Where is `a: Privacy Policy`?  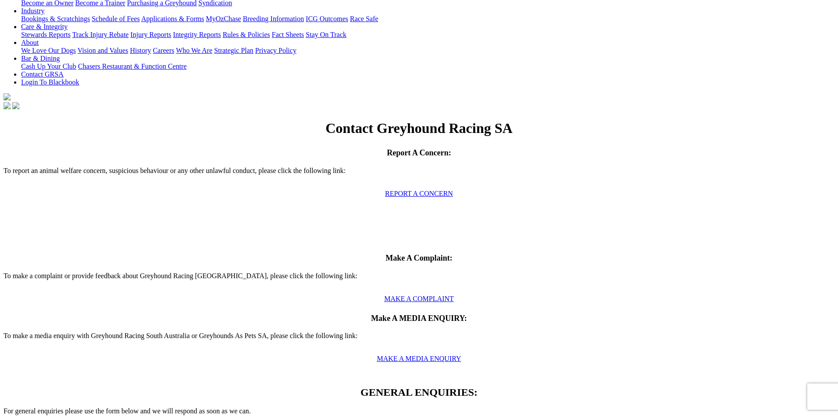 a: Privacy Policy is located at coordinates (276, 50).